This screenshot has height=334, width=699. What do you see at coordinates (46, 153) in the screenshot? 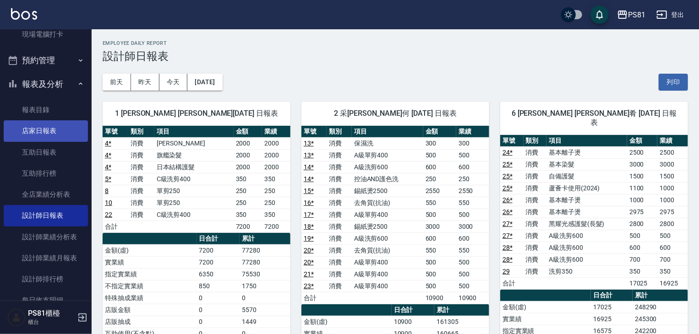
I see `a: 互助日報表` at bounding box center [46, 153].